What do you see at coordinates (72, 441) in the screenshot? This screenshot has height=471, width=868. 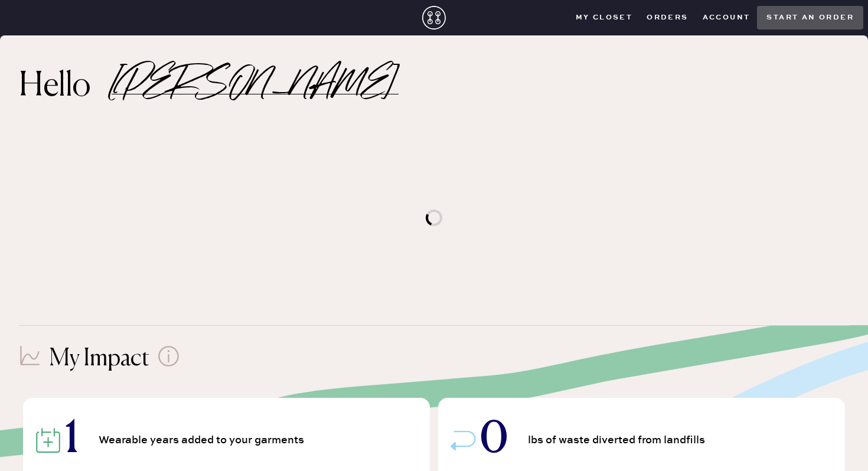 I see `span: 1` at bounding box center [72, 441].